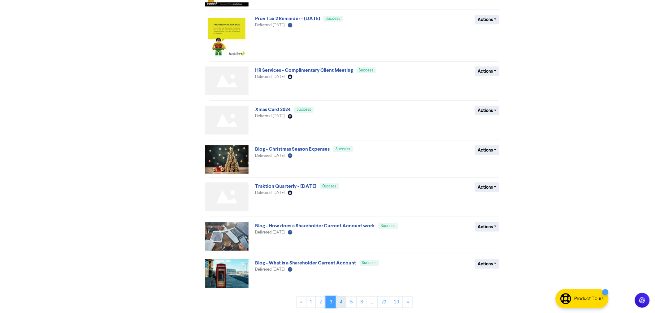 The image size is (655, 313). I want to click on img: image_1703115248807.jpg, so click(227, 37).